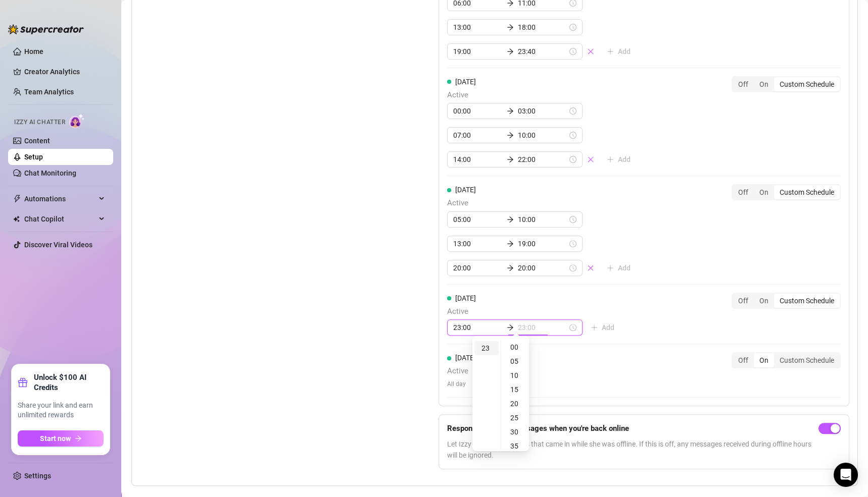  I want to click on span: All day, so click(461, 384).